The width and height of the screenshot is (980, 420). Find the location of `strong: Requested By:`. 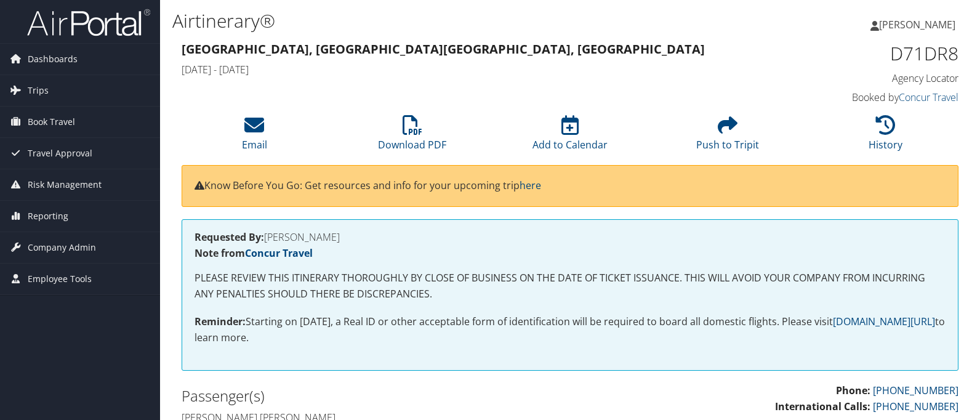

strong: Requested By: is located at coordinates (229, 237).